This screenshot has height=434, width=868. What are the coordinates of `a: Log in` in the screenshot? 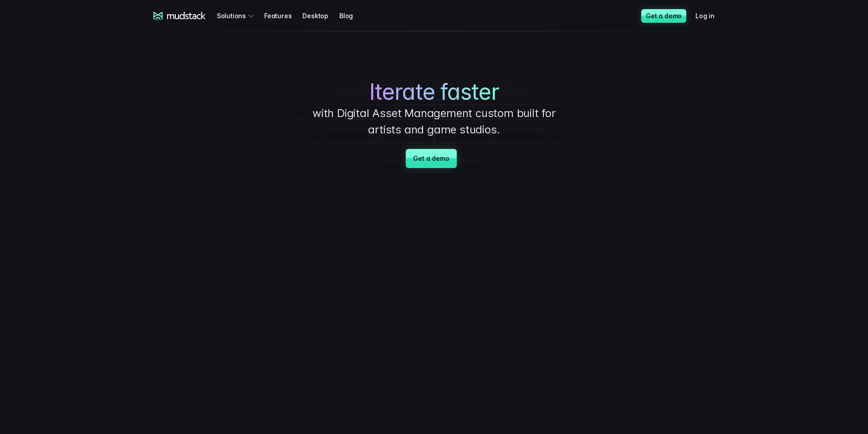 It's located at (711, 16).